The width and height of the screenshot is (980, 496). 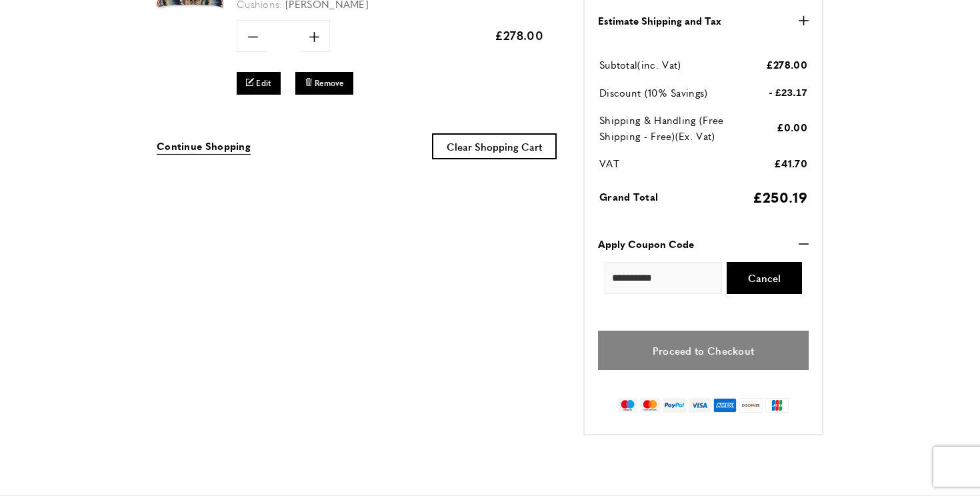 What do you see at coordinates (660, 21) in the screenshot?
I see `strong: Estimate Shipping and Tax` at bounding box center [660, 21].